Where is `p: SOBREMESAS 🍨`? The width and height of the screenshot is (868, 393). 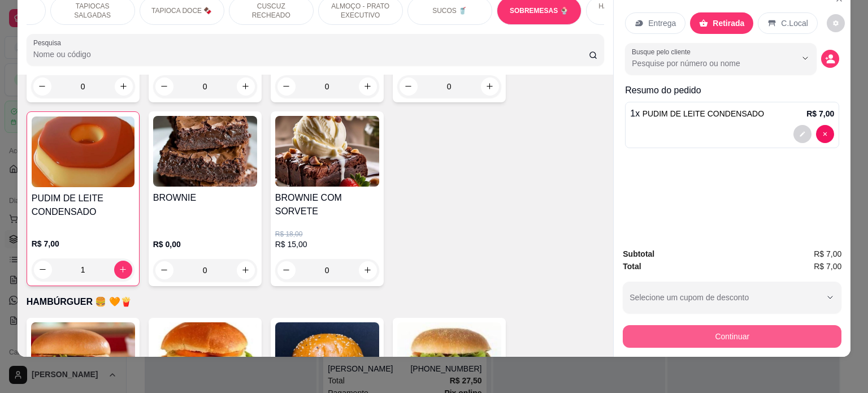 p: SOBREMESAS 🍨 is located at coordinates (539, 11).